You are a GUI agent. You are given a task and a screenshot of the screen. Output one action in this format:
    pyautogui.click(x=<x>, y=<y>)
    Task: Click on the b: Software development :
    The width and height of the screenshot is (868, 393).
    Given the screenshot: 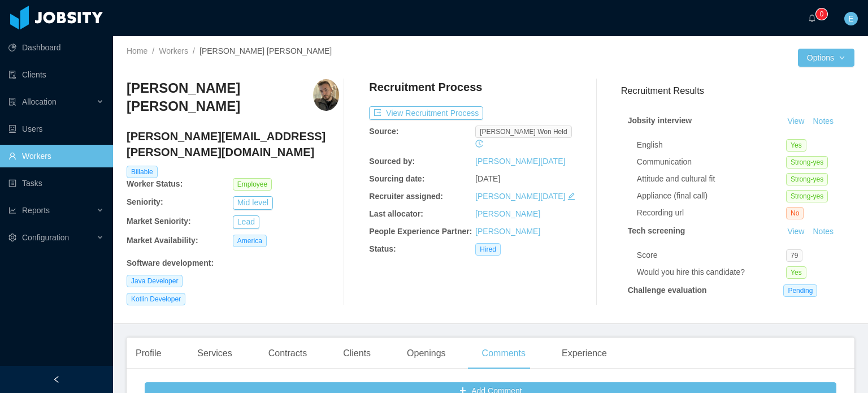 What is the action you would take?
    pyautogui.click(x=170, y=263)
    